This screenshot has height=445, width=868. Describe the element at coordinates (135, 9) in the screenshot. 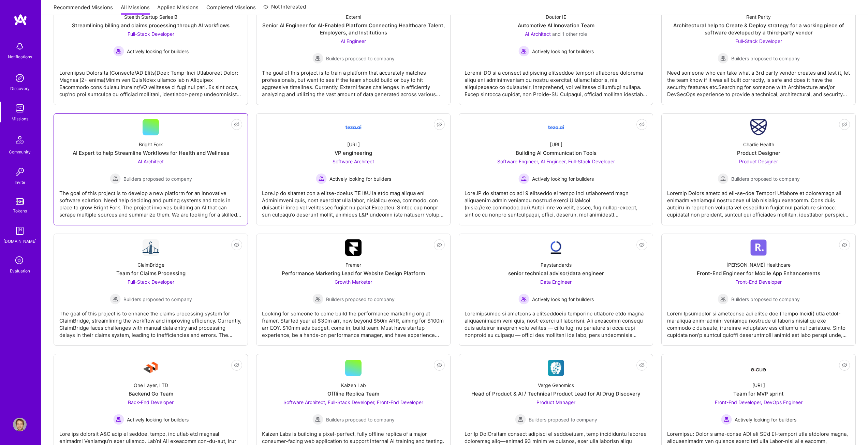

I see `a: All Missions` at that location.